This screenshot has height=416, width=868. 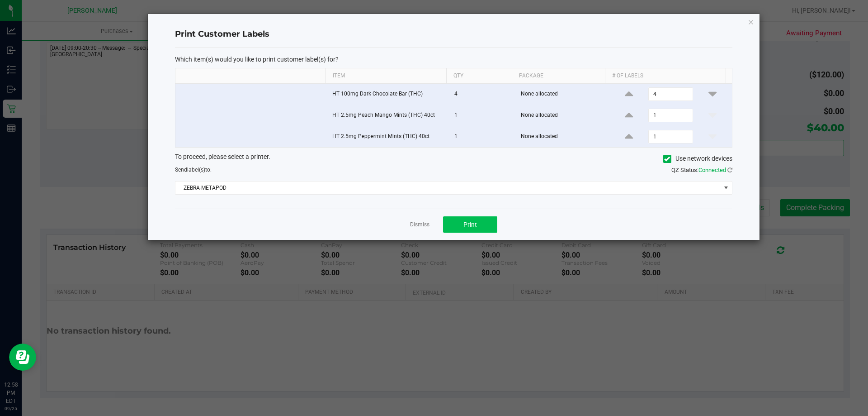 I want to click on div: To proceed, please select a printer., so click(x=453, y=159).